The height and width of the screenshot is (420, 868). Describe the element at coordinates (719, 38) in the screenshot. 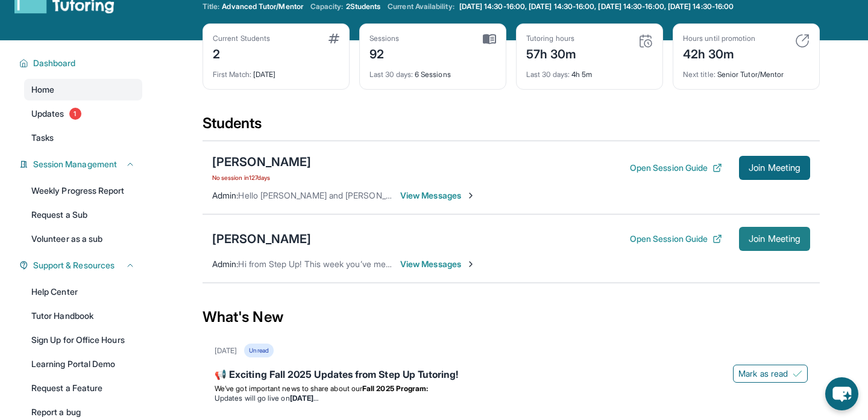

I see `div: Hours until promotion` at that location.